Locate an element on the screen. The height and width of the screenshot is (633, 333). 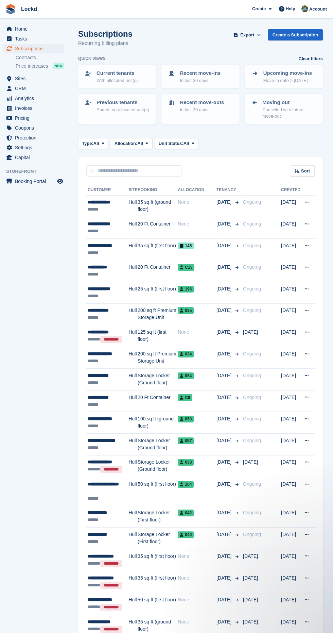
p: Ended, no allocated unit(s) is located at coordinates (123, 110).